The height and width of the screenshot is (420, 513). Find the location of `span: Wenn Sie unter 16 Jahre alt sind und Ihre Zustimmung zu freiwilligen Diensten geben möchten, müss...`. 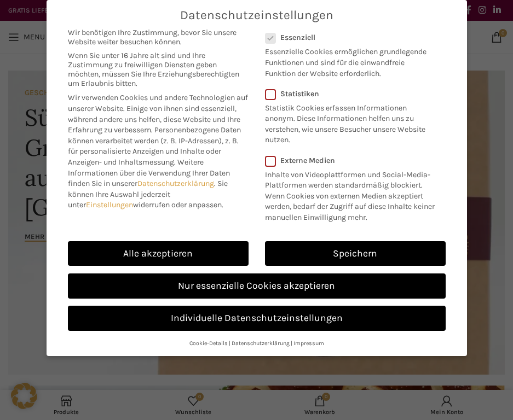

span: Wenn Sie unter 16 Jahre alt sind und Ihre Zustimmung zu freiwilligen Diensten geben möchten, müss... is located at coordinates (158, 69).